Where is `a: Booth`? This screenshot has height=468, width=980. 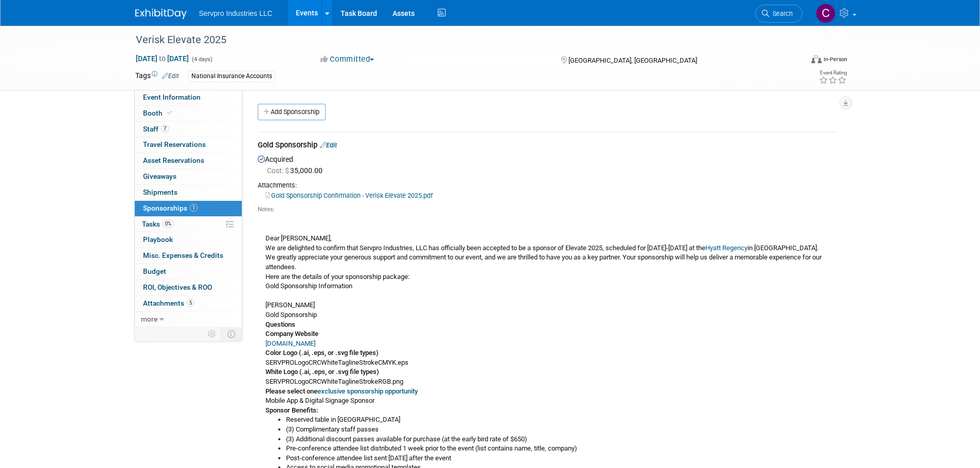
a: Booth is located at coordinates (188, 114).